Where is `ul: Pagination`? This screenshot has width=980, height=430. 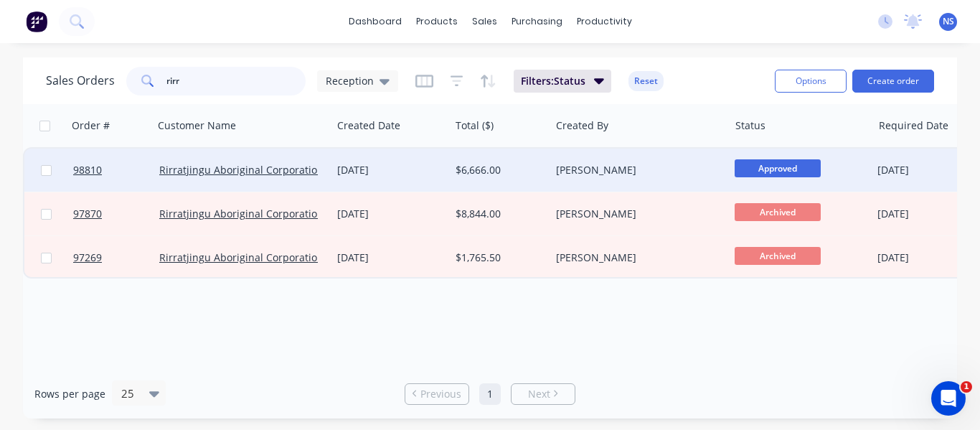
ul: Pagination is located at coordinates (490, 394).